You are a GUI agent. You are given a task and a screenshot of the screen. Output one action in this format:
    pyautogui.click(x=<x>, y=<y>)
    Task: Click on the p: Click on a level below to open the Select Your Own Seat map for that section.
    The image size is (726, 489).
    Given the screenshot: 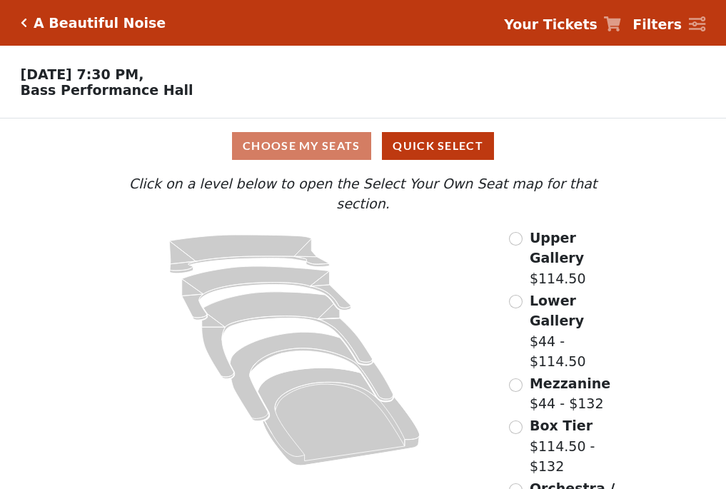 What is the action you would take?
    pyautogui.click(x=363, y=193)
    